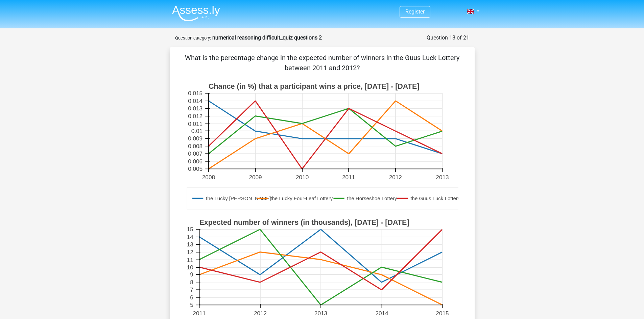 The image size is (644, 319). I want to click on text: 0.015, so click(195, 94).